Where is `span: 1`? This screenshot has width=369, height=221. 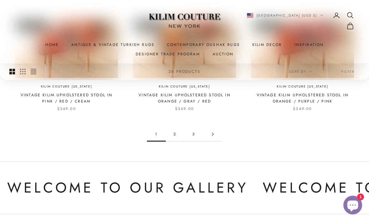 span: 1 is located at coordinates (156, 134).